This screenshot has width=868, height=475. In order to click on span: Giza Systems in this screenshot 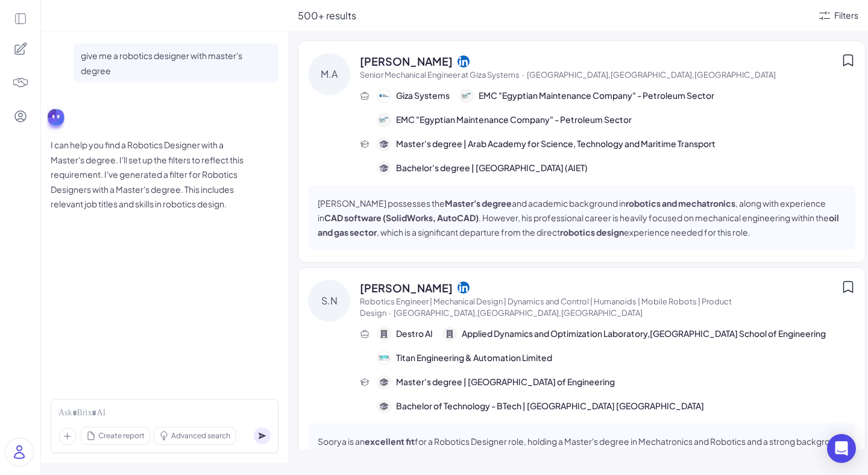, I will do `click(422, 95)`.